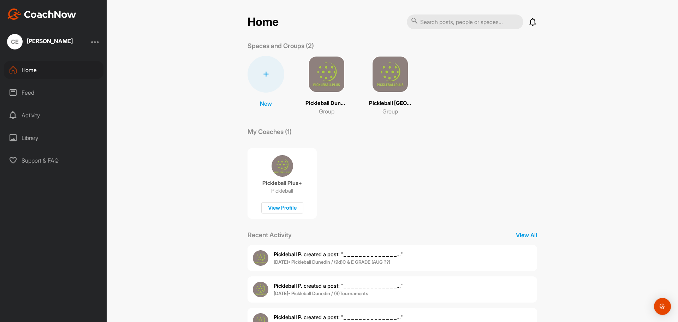  I want to click on p: My Coaches (1), so click(269, 131).